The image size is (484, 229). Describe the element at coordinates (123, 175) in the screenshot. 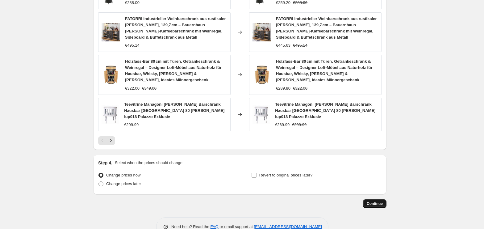

I see `span: Change prices now` at that location.